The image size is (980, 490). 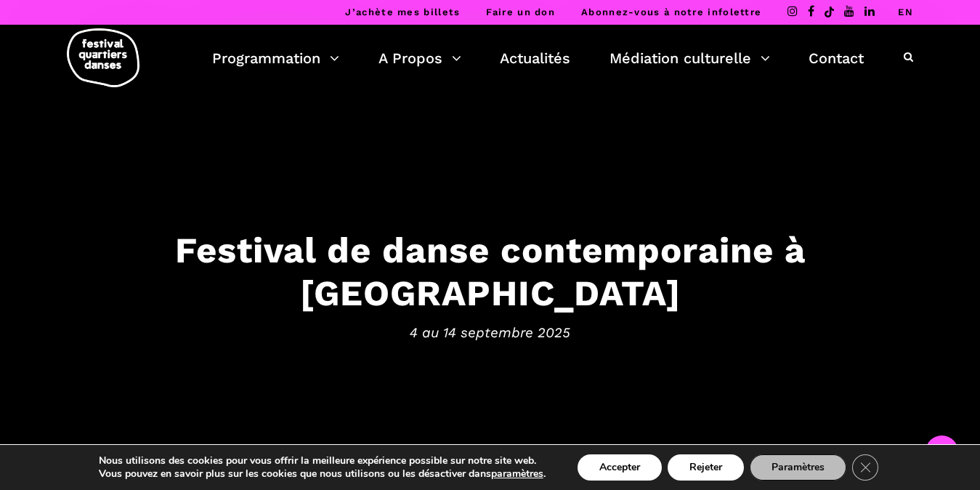 What do you see at coordinates (798, 467) in the screenshot?
I see `button: Paramètres` at bounding box center [798, 467].